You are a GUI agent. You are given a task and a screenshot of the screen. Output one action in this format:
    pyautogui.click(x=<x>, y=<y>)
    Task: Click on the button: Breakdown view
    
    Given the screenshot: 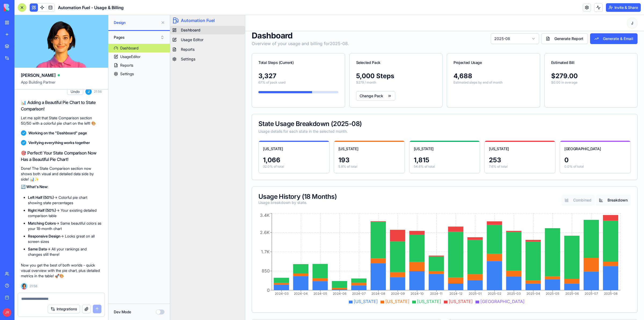 What is the action you would take?
    pyautogui.click(x=443, y=185)
    